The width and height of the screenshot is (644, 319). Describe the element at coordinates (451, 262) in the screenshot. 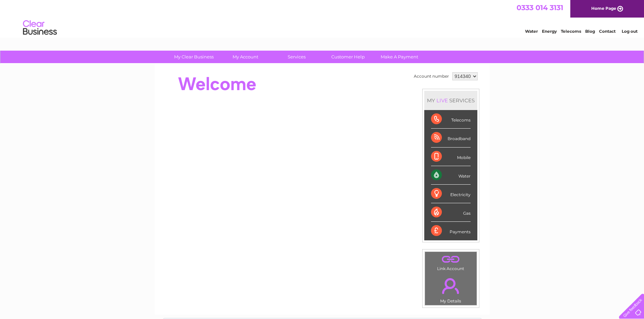

I see `td: Link Account` at that location.